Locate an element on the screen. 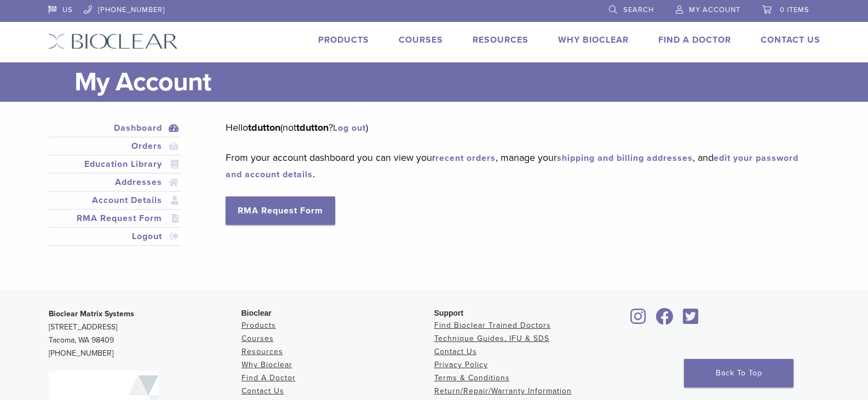 Image resolution: width=868 pixels, height=400 pixels. a: Back To Top is located at coordinates (738, 373).